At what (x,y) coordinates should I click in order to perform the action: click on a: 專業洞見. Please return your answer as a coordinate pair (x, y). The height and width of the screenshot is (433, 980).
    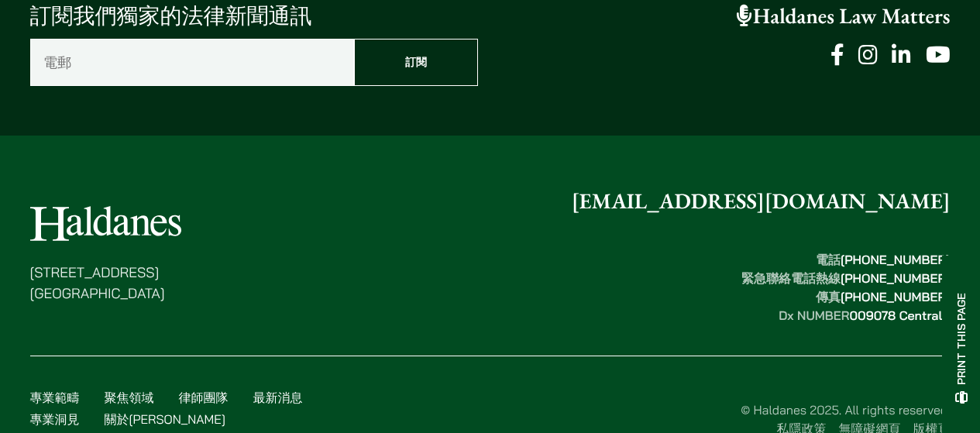
    Looking at the image, I should click on (55, 419).